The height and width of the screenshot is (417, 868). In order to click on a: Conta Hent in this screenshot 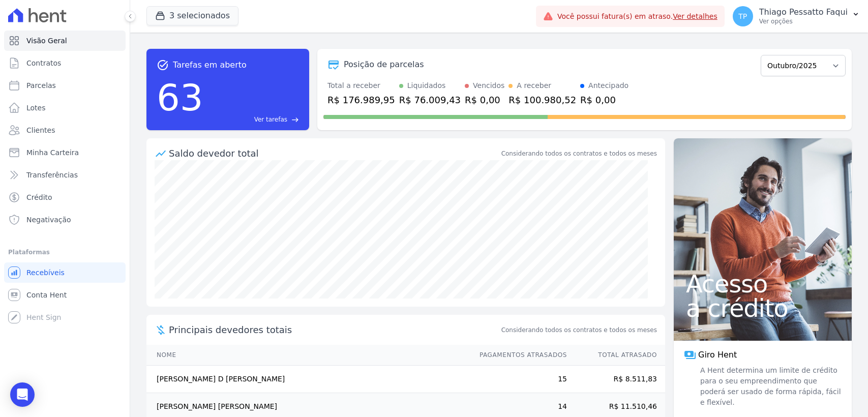, I will do `click(64, 295)`.